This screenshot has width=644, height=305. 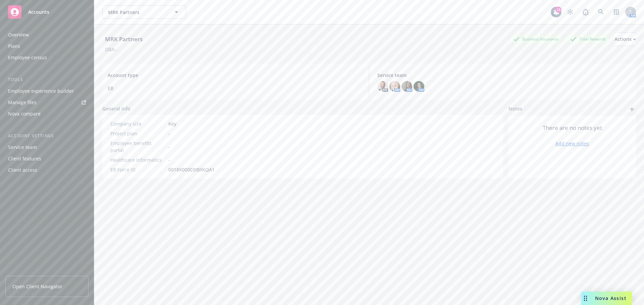 What do you see at coordinates (137, 12) in the screenshot?
I see `span: MRK Partners` at bounding box center [137, 12].